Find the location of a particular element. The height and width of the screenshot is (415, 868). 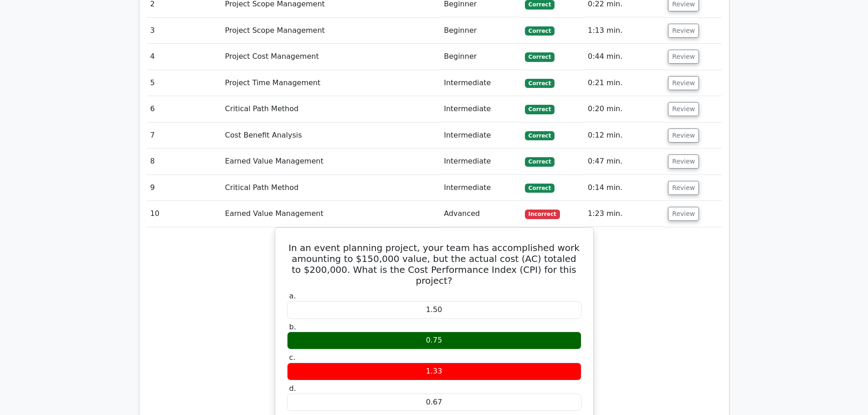

td: Advanced is located at coordinates (480, 214).